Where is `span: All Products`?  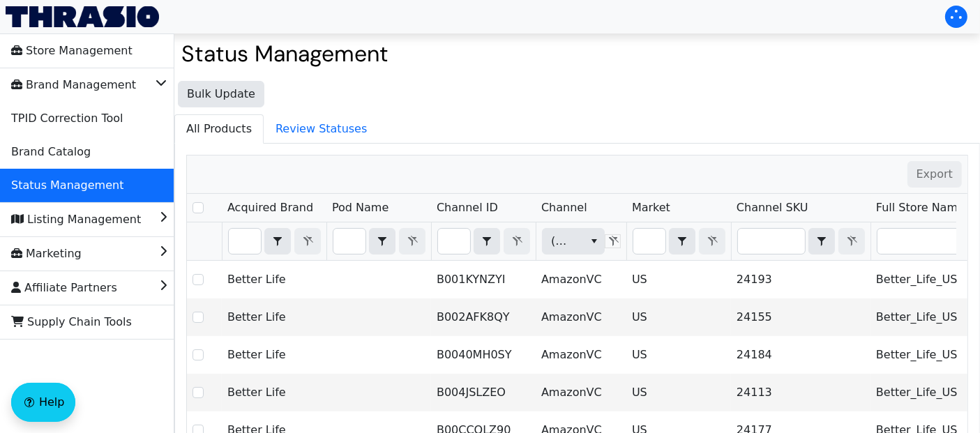 span: All Products is located at coordinates (219, 129).